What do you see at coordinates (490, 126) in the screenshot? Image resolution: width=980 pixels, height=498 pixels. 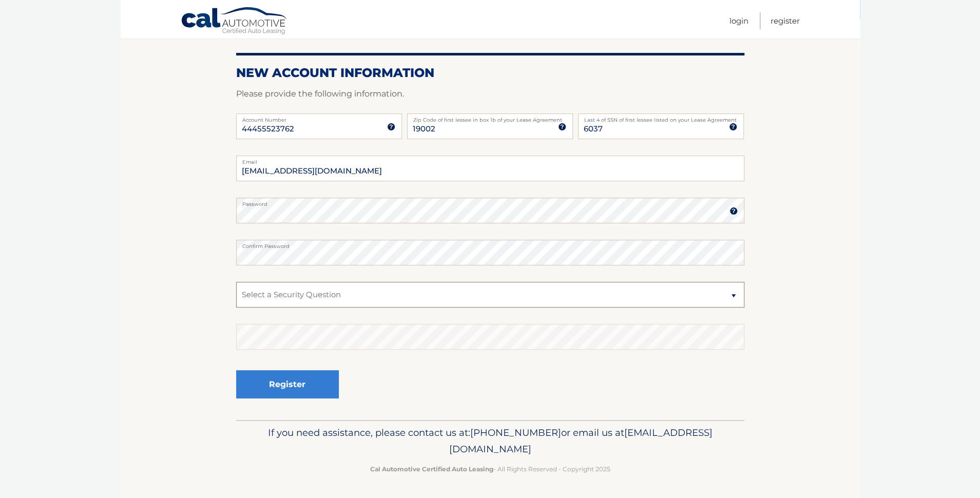 I see `input: Zip Code` at bounding box center [490, 126].